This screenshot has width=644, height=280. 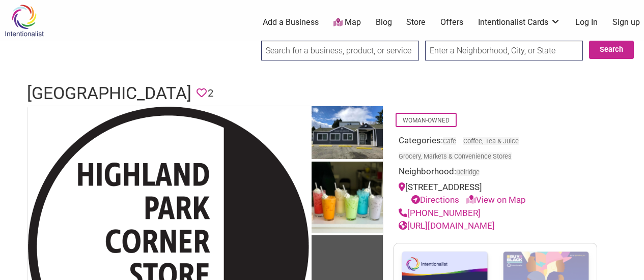 What do you see at coordinates (519, 22) in the screenshot?
I see `li: Intentionalist Cards` at bounding box center [519, 22].